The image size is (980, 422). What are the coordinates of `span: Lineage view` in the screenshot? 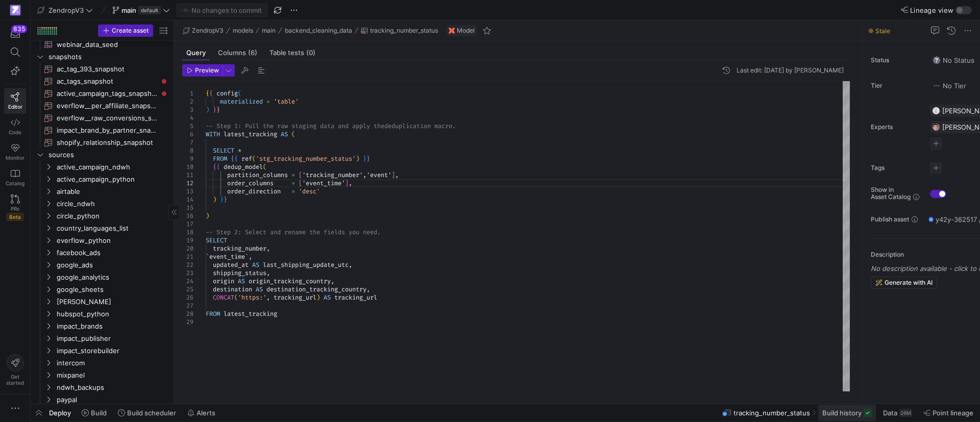 It's located at (932, 10).